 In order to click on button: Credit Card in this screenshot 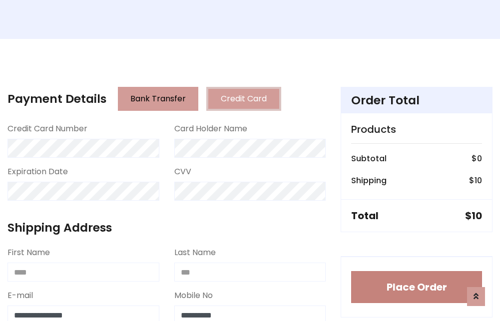, I will do `click(244, 99)`.